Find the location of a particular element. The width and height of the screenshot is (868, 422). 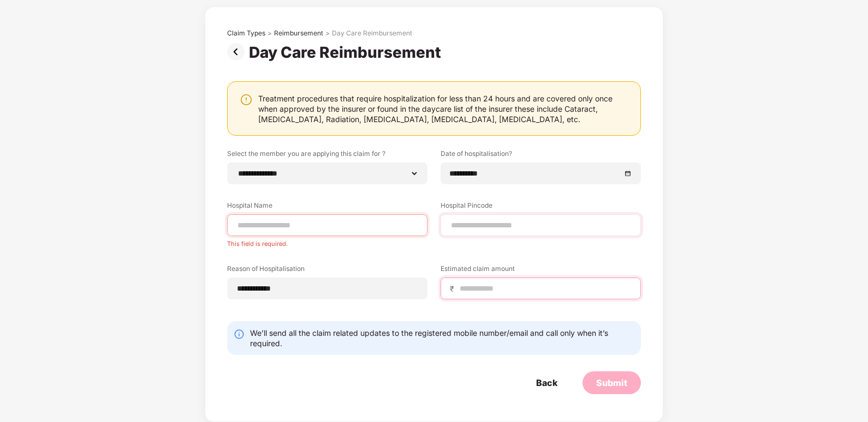

label: Reason of Hospitalisation is located at coordinates (327, 271).